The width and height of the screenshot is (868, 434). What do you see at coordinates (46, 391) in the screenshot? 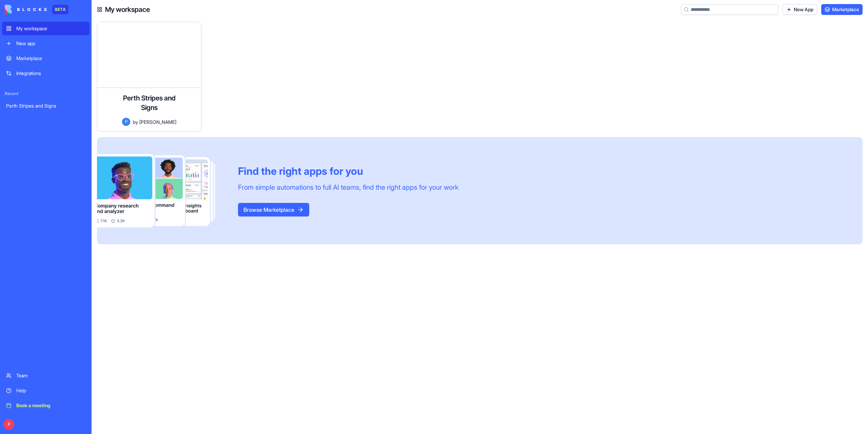
I see `a: Help` at bounding box center [46, 391].